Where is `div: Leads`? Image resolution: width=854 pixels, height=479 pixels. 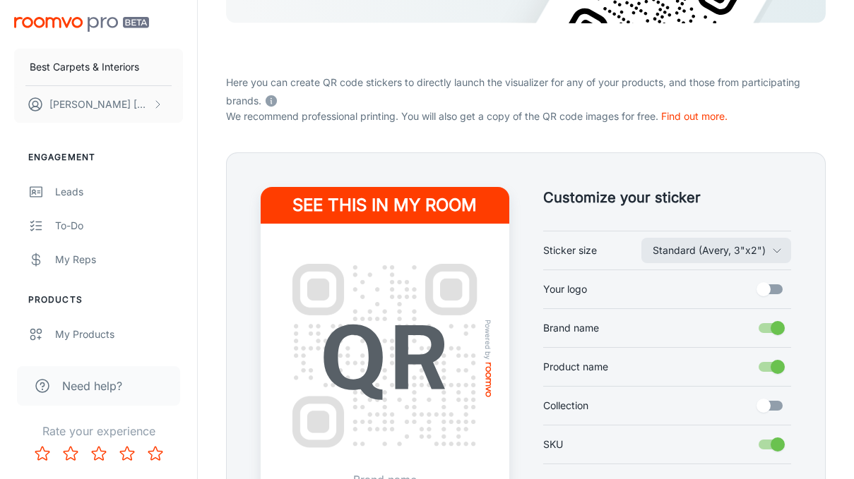 div: Leads is located at coordinates (119, 192).